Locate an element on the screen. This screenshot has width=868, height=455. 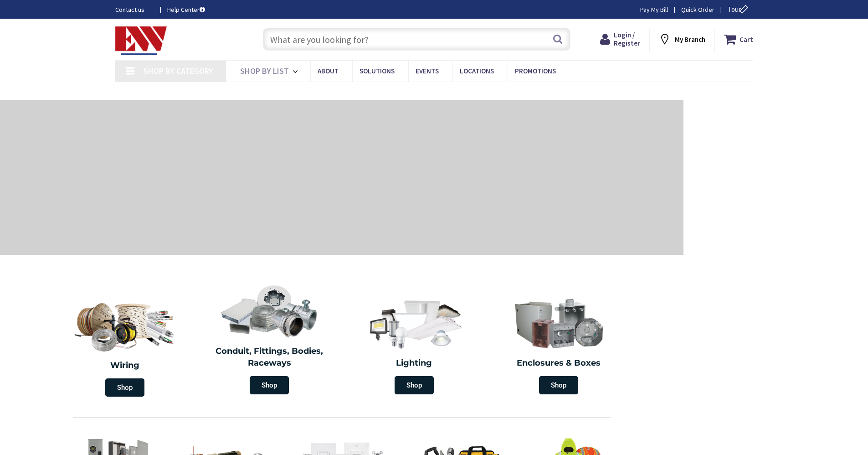
strong: My Branch is located at coordinates (690, 39).